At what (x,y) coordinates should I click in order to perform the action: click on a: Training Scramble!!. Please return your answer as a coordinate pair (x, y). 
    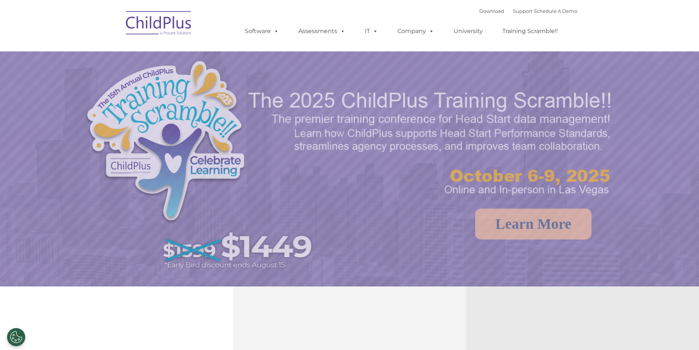
    Looking at the image, I should click on (530, 31).